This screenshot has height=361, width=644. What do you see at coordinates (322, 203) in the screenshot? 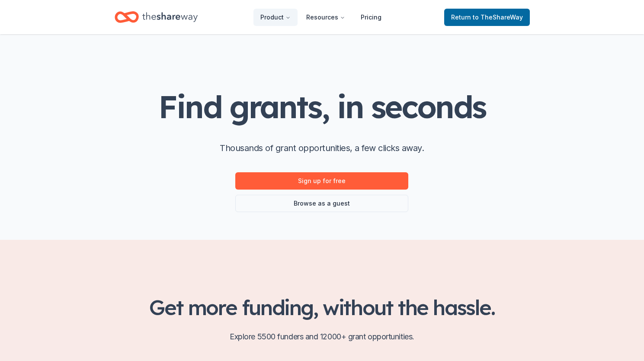
I see `a: Browse as a guest` at bounding box center [322, 203].